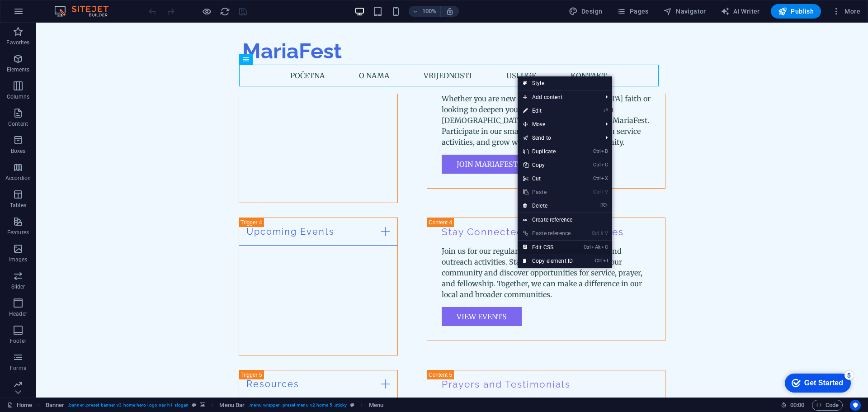 The image size is (868, 412). What do you see at coordinates (796, 11) in the screenshot?
I see `button: Publish` at bounding box center [796, 11].